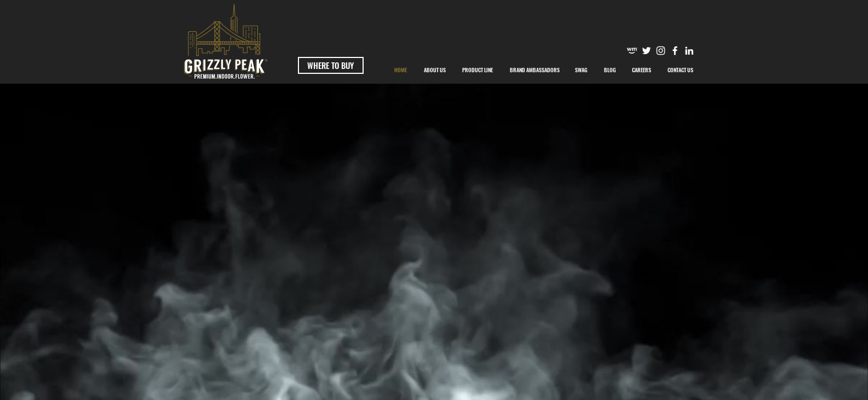 This screenshot has width=868, height=400. I want to click on nav: Site, so click(544, 70).